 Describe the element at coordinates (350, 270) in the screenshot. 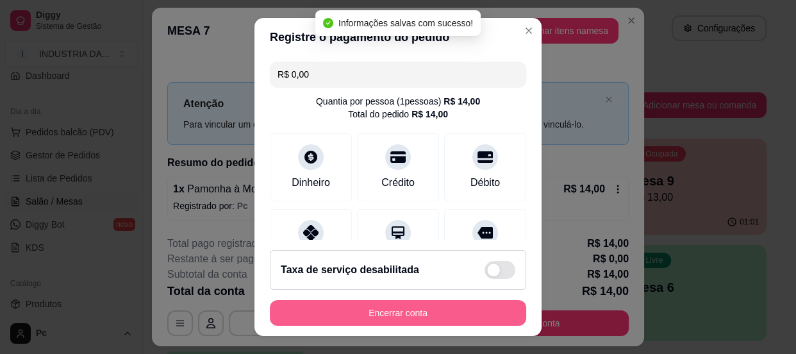

I see `h2: Taxa de serviço desabilitada` at that location.